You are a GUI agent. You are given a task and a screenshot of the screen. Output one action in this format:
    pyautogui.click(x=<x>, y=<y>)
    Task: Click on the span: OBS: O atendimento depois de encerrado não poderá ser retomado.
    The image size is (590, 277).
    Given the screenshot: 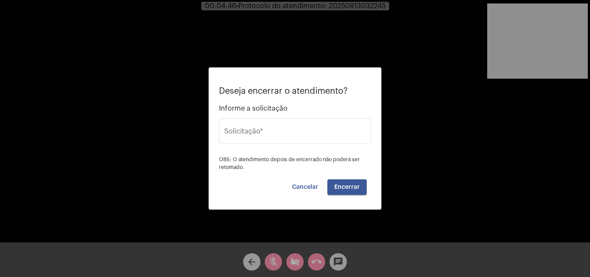 What is the action you would take?
    pyautogui.click(x=289, y=163)
    